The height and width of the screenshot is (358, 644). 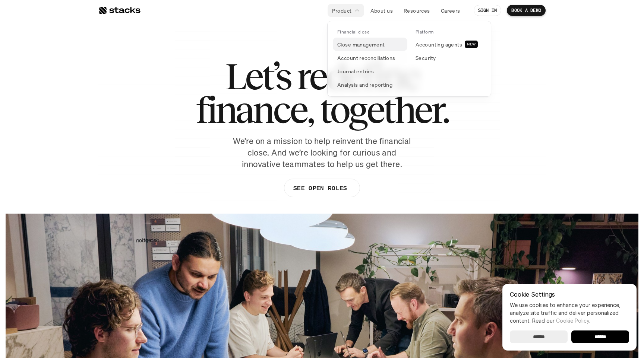 I want to click on p: Resources, so click(x=417, y=11).